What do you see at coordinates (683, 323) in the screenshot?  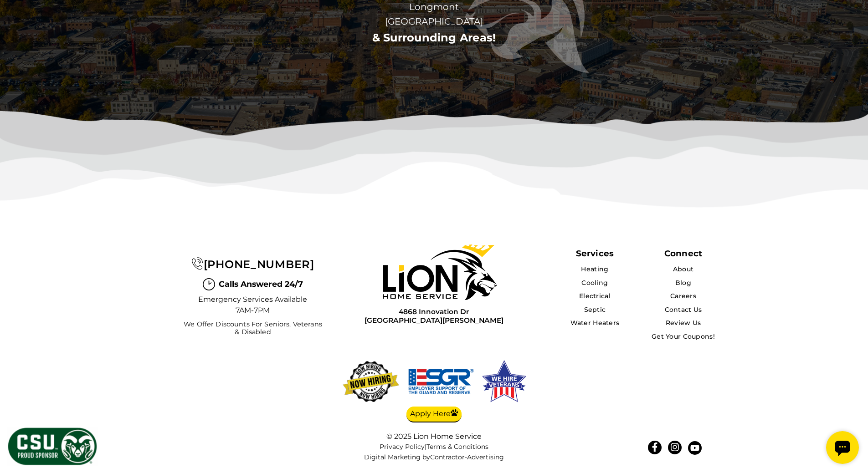 I see `a: Review Us` at bounding box center [683, 323].